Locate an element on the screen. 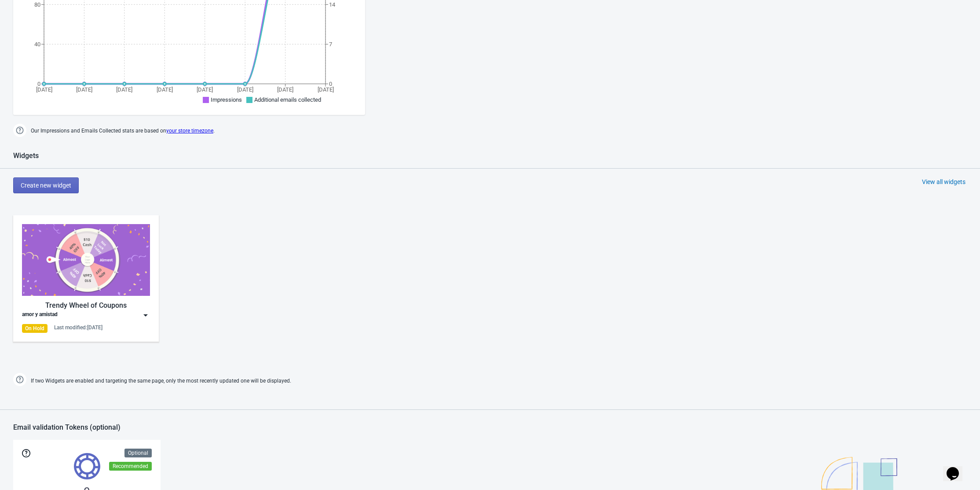 The width and height of the screenshot is (980, 490). img: dropdown.png is located at coordinates (146, 315).